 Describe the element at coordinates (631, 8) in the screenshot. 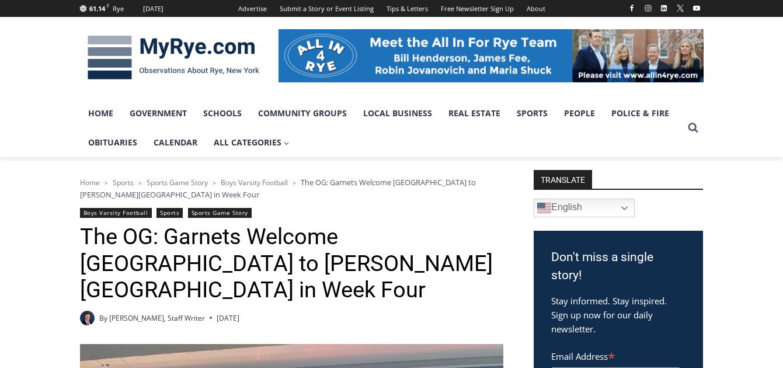

I see `a: Facebook` at that location.